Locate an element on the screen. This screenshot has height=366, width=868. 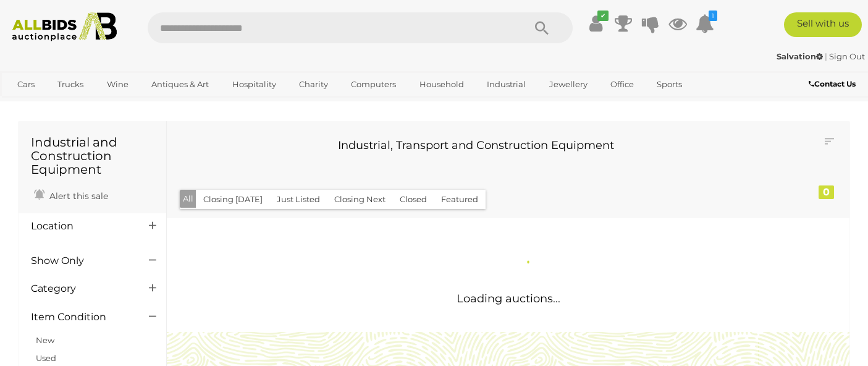
button: Featured is located at coordinates (460, 199).